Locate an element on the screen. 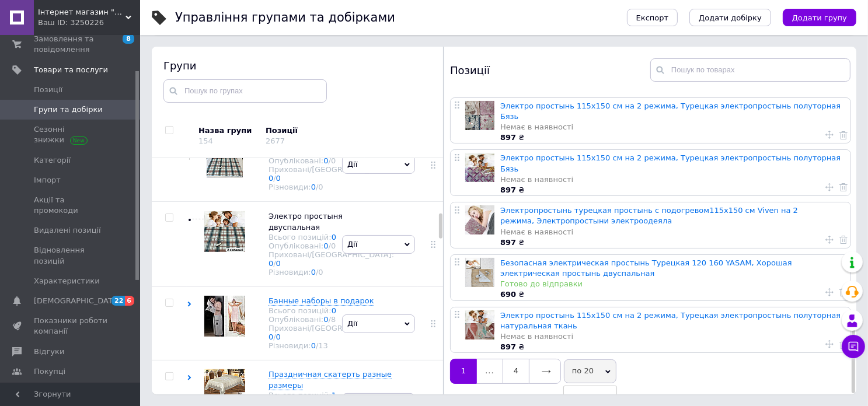 This screenshot has width=868, height=406. a: Безопасная электрическая простынь Турецкая 120 160 YASAM, Хорошая электрическая простынь двуспальная is located at coordinates (646, 268).